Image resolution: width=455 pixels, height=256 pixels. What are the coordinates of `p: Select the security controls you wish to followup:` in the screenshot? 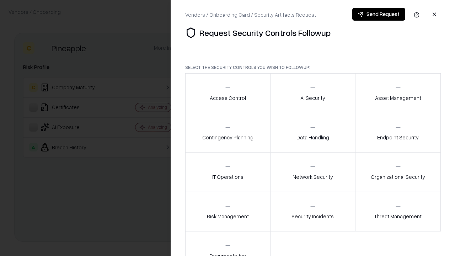 It's located at (313, 67).